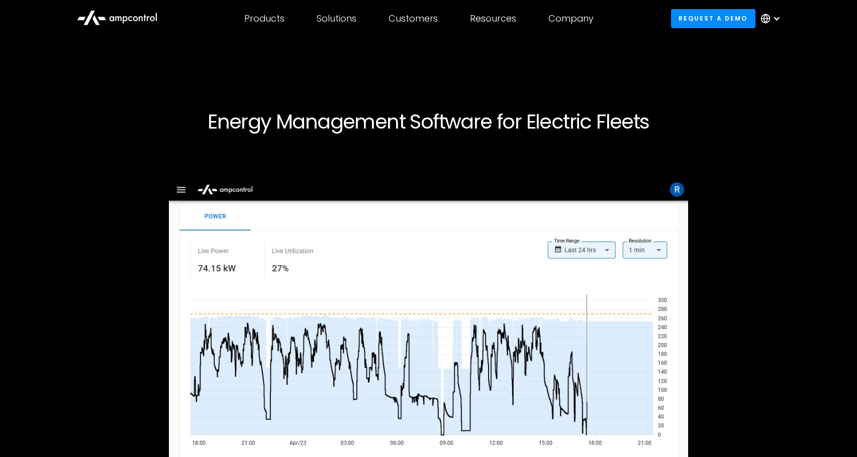  I want to click on a: Request a demo, so click(713, 18).